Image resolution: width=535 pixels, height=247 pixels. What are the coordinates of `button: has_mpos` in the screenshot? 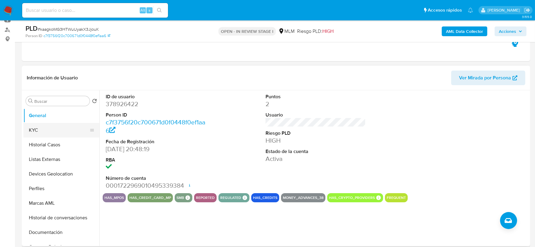 It's located at (114, 197).